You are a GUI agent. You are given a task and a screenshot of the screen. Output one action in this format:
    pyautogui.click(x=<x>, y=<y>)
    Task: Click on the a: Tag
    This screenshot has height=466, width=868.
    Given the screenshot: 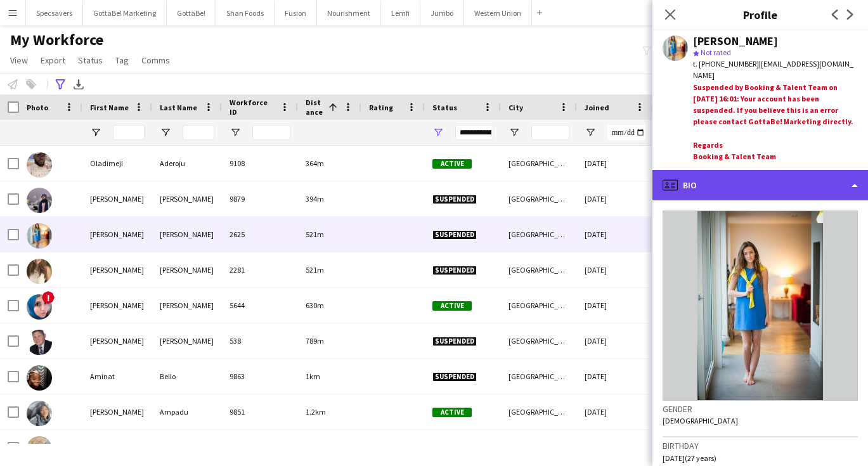 What is the action you would take?
    pyautogui.click(x=122, y=60)
    